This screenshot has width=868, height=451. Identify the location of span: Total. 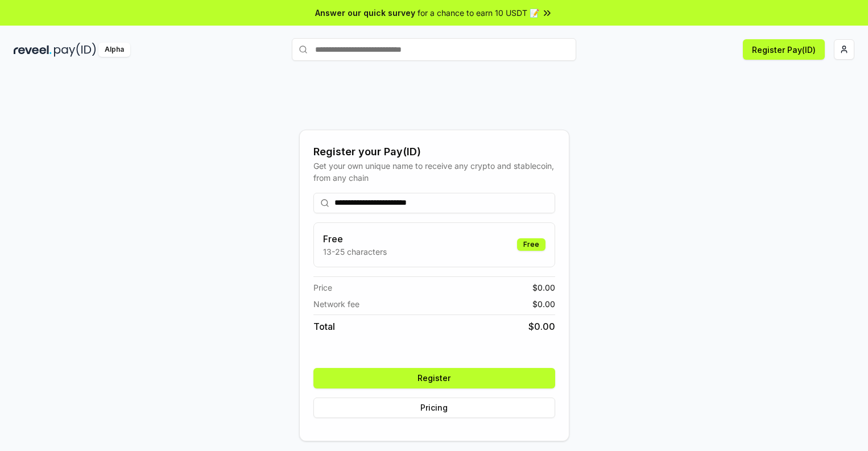
(324, 327).